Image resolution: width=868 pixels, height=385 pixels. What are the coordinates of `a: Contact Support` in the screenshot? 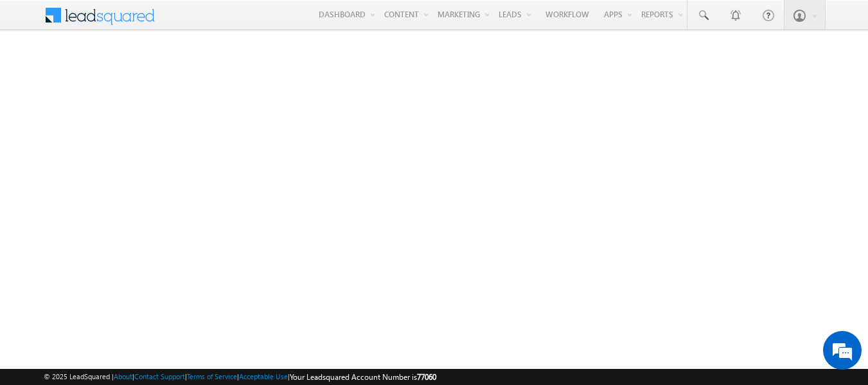 It's located at (159, 376).